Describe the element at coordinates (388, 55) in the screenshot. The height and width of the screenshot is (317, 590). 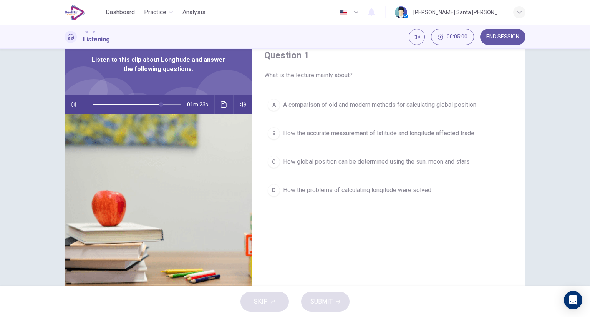
I see `h4: Question 1` at that location.